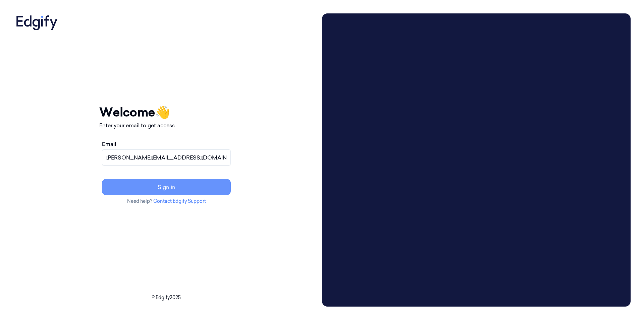 The image size is (644, 320). What do you see at coordinates (166, 201) in the screenshot?
I see `p: Need help?` at bounding box center [166, 201].